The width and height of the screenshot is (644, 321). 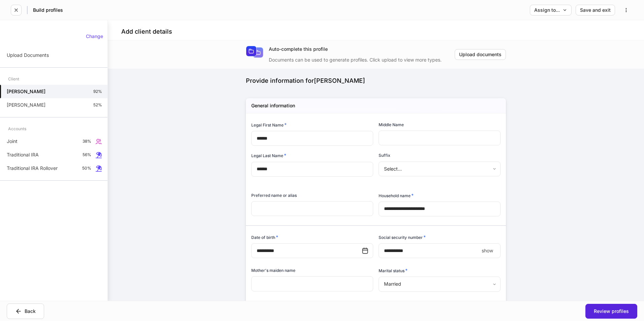 What do you see at coordinates (32, 168) in the screenshot?
I see `p: Traditional IRA Rollover` at bounding box center [32, 168].